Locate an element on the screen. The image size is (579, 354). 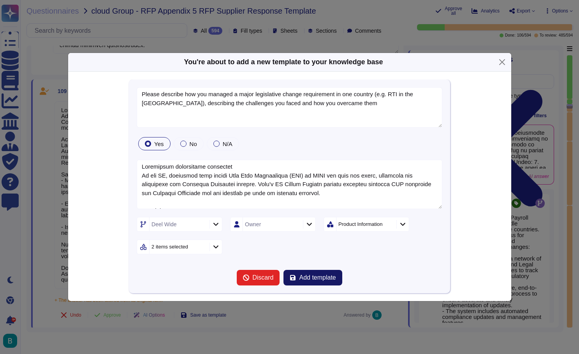
b: You're about to add a new template to your knowledge base is located at coordinates (283, 62).